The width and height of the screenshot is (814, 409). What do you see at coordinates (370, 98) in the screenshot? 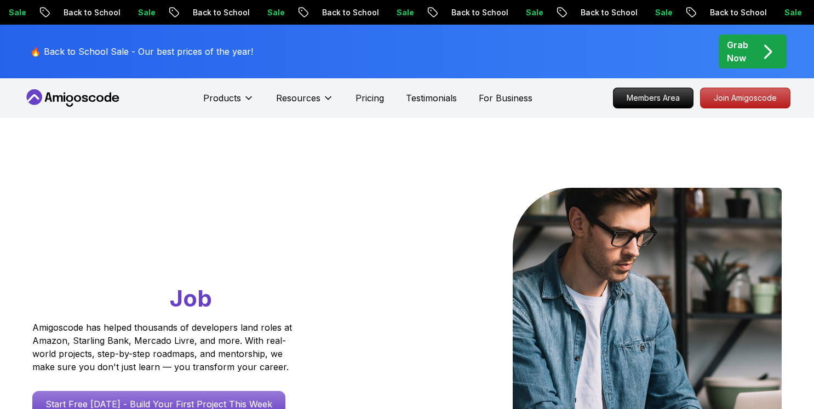
I see `p: Pricing` at bounding box center [370, 98].